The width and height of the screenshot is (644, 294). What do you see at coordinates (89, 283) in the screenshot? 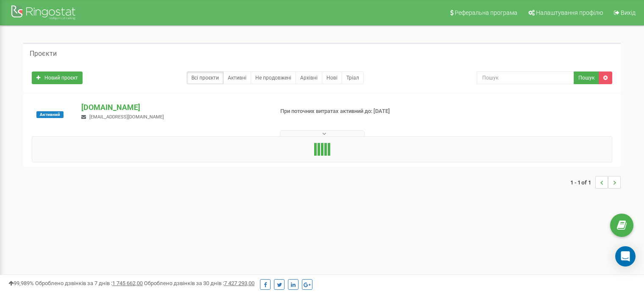
I see `span: Оброблено дзвінків за 7 днів :` at bounding box center [89, 283].